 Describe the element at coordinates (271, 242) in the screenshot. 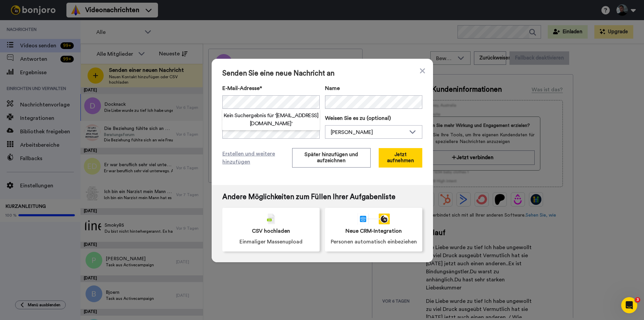

I see `font: Einmaliger Massenupload` at that location.